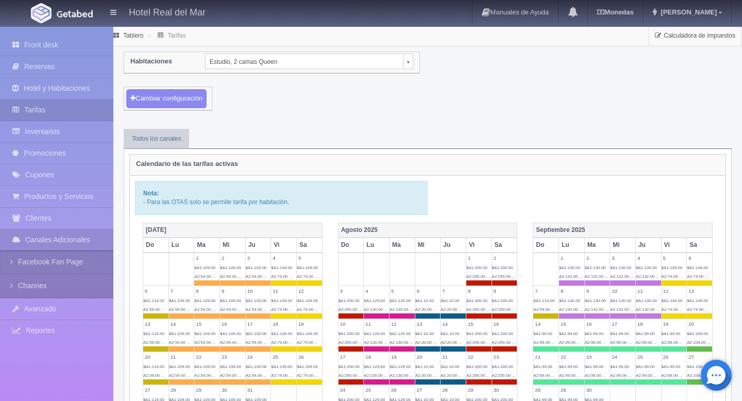  Describe the element at coordinates (699, 371) in the screenshot. I see `span: $A1:109.00 A2:109.00 ...` at that location.